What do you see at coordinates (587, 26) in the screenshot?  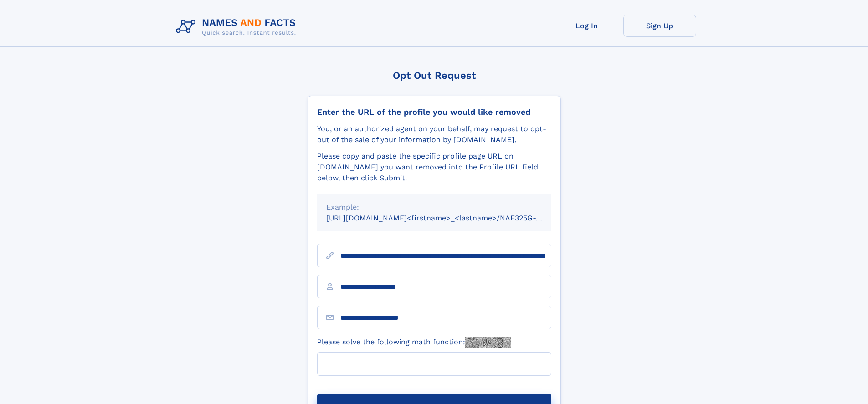 I see `a: Log In` at bounding box center [587, 26].